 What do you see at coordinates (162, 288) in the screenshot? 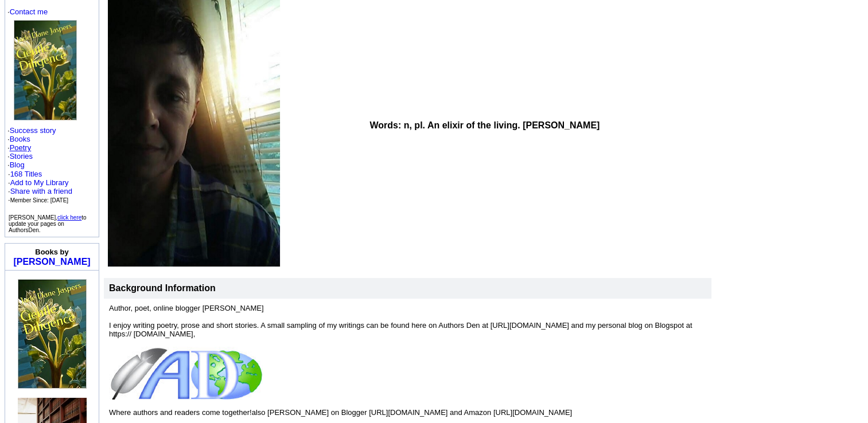
I see `b: Background Information` at bounding box center [162, 288].